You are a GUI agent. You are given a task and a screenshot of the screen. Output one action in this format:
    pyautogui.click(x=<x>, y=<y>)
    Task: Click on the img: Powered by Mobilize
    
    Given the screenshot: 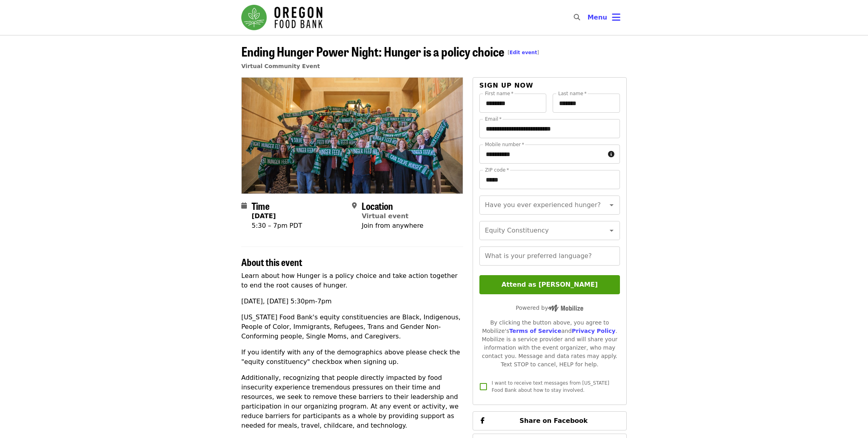 What is the action you would take?
    pyautogui.click(x=566, y=308)
    